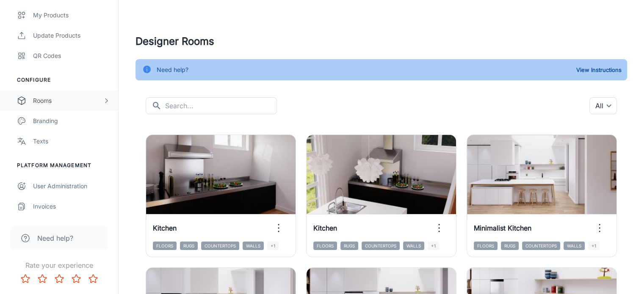 Image resolution: width=644 pixels, height=294 pixels. I want to click on div: QR Codes, so click(71, 56).